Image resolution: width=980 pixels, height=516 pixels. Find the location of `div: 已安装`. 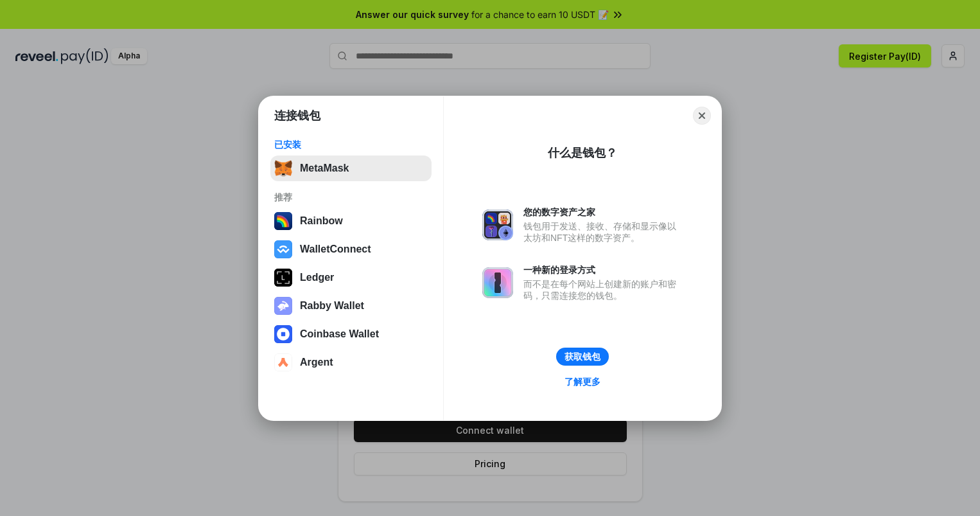

div: 已安装 is located at coordinates (351, 145).